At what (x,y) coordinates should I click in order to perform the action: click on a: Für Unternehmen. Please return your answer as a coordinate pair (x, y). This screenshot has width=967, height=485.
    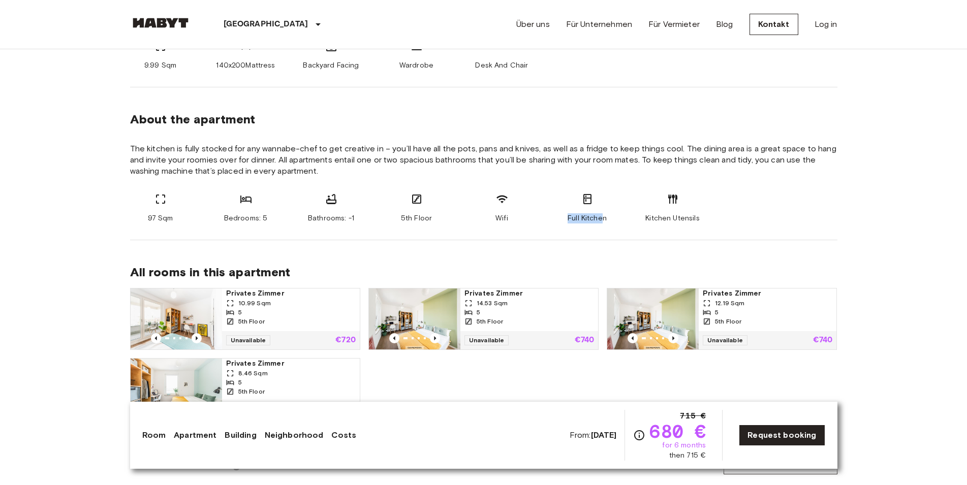
    Looking at the image, I should click on (599, 24).